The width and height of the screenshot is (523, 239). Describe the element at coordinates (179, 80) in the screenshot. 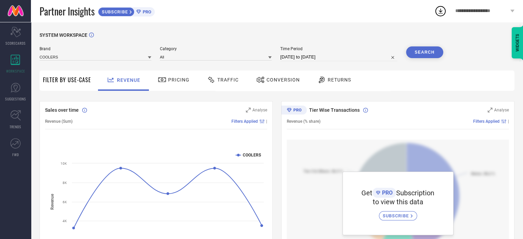

I see `span: Pricing` at that location.